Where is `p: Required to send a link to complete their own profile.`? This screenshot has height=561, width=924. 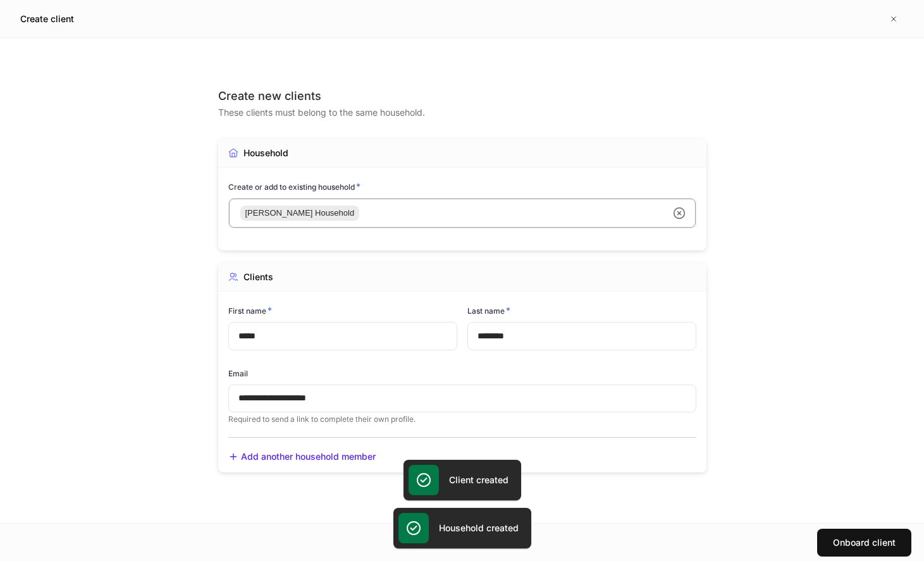 p: Required to send a link to complete their own profile. is located at coordinates (462, 419).